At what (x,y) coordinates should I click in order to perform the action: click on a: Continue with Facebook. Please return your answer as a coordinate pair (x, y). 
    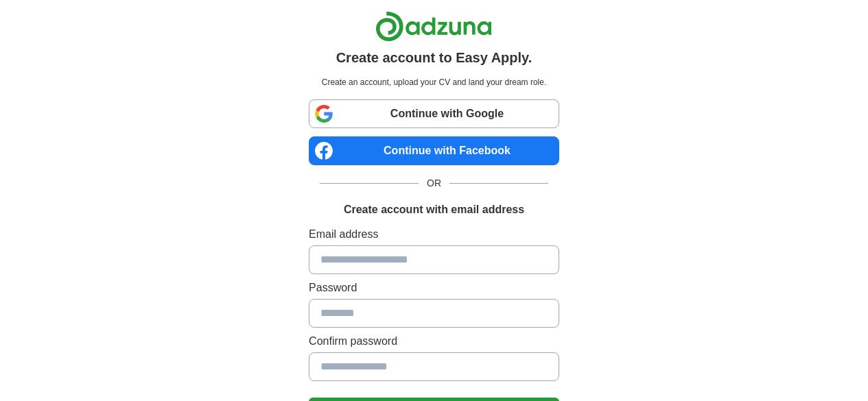
    Looking at the image, I should click on (433, 151).